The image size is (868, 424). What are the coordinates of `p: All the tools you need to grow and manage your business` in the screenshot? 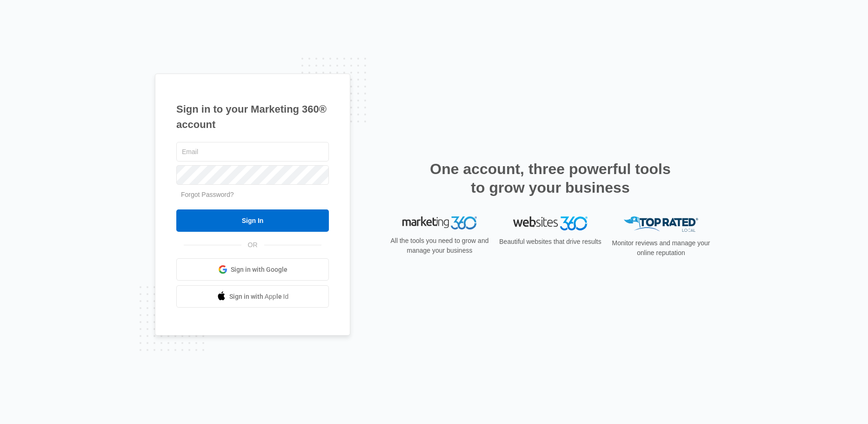 It's located at (440, 246).